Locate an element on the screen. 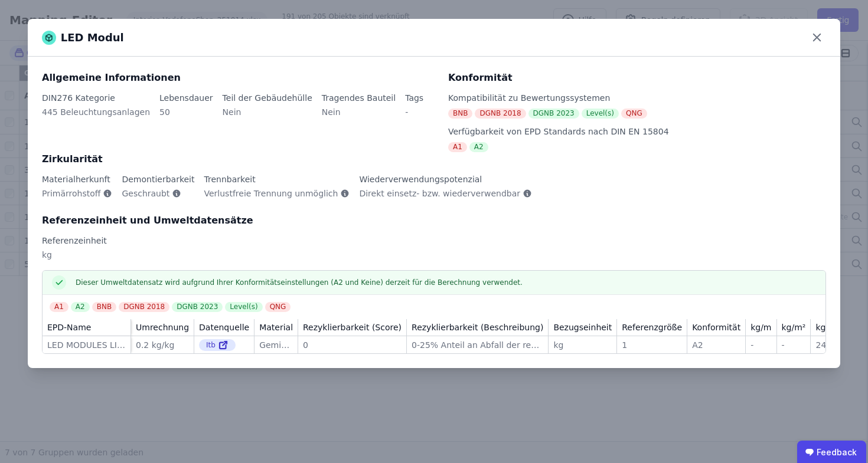  span: LED Modul is located at coordinates (92, 38).